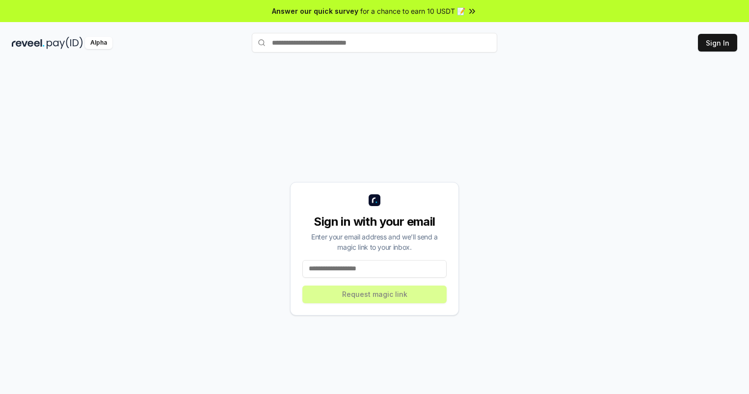  I want to click on img: logo_small, so click(374, 200).